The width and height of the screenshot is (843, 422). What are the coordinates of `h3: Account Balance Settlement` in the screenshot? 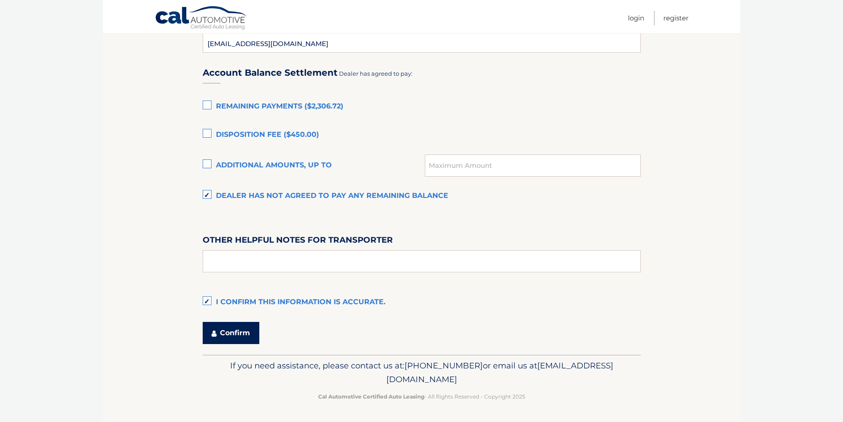 It's located at (270, 73).